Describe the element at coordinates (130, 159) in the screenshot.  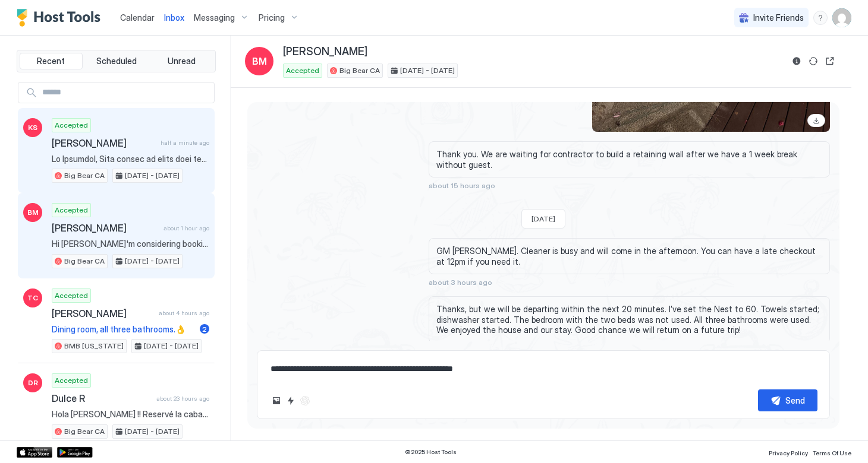
I see `span: Lo Ipsumdol, Sita consec ad elits doei tem inci utl etdo magn aliquaenima minim veni quis. Nos ex...` at that location.